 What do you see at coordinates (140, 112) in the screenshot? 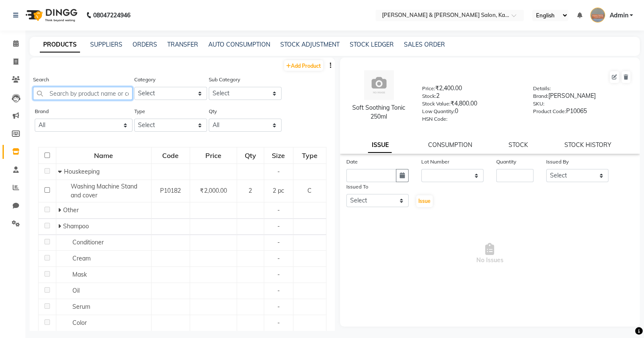
I see `label: Type` at bounding box center [140, 112].